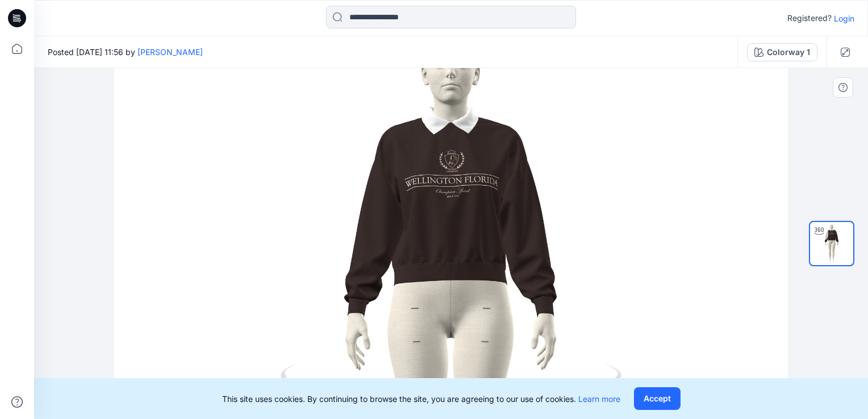 This screenshot has width=868, height=419. What do you see at coordinates (832, 243) in the screenshot?
I see `img: Arşiv` at bounding box center [832, 243].